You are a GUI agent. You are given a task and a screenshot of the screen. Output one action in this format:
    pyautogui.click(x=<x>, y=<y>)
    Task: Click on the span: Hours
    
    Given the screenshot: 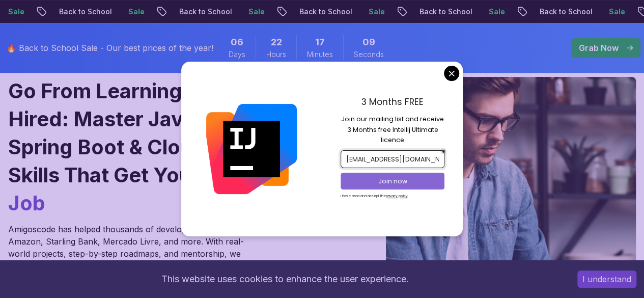 What is the action you would take?
    pyautogui.click(x=276, y=55)
    